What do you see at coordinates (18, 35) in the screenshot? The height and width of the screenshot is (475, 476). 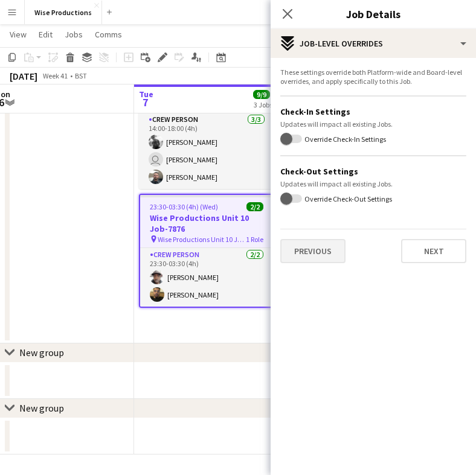 I see `a: View` at bounding box center [18, 35].